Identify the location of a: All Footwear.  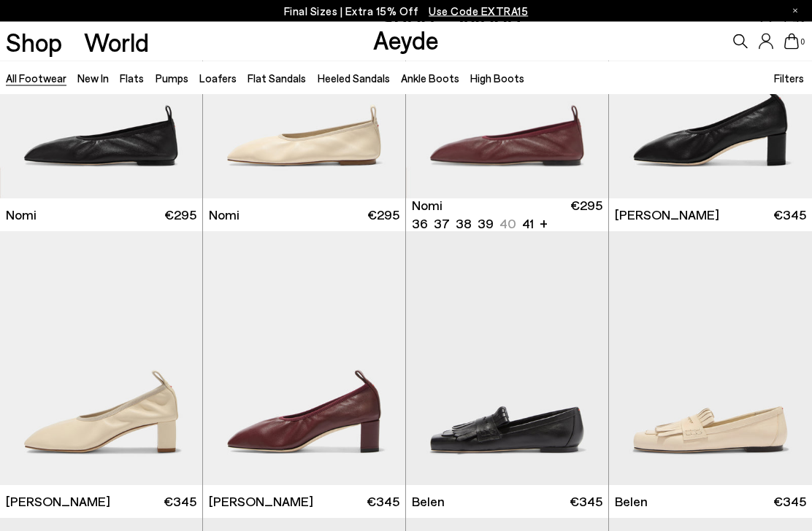
(36, 78).